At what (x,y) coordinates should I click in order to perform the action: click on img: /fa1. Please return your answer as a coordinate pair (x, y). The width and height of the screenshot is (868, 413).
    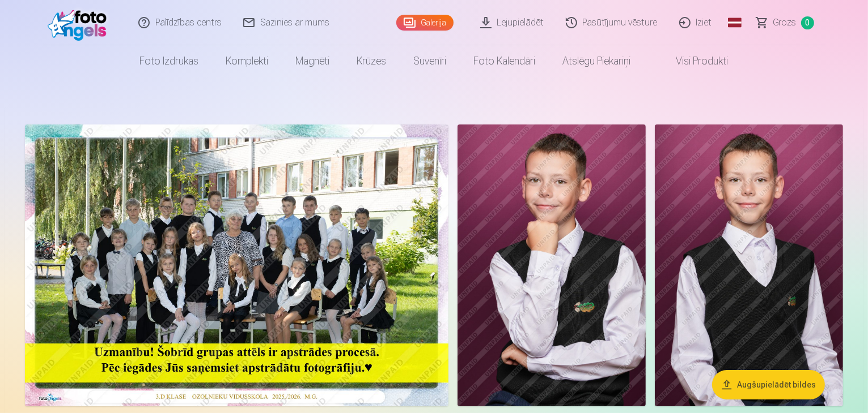
    Looking at the image, I should click on (80, 23).